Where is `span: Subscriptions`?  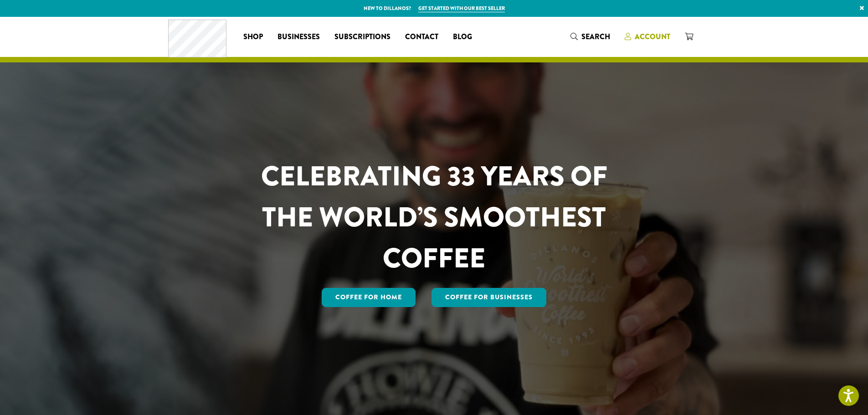
span: Subscriptions is located at coordinates (362, 37).